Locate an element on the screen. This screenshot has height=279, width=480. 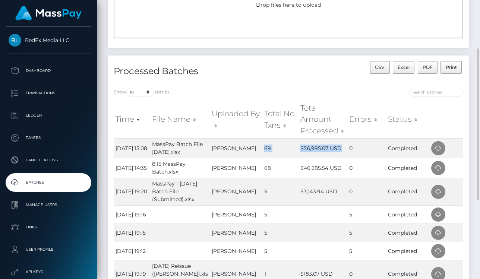
td: $3,143.94 USD is located at coordinates (322, 191).